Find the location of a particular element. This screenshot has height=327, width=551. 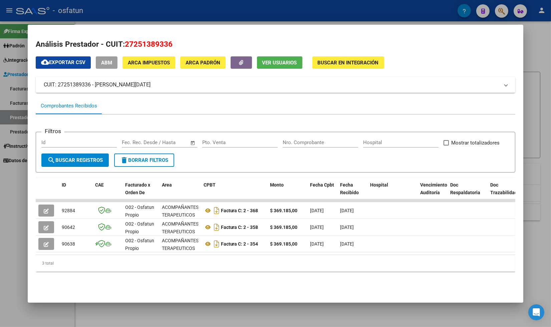

datatable-header-cell: Area is located at coordinates (180, 193).